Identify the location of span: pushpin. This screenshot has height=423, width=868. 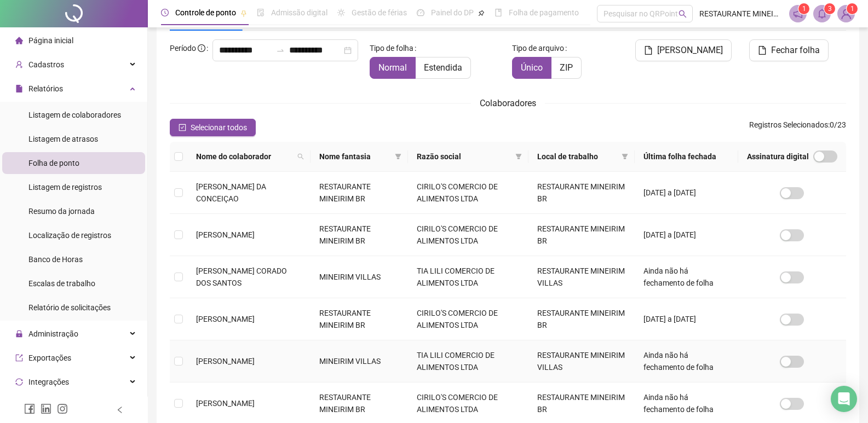
(481, 13).